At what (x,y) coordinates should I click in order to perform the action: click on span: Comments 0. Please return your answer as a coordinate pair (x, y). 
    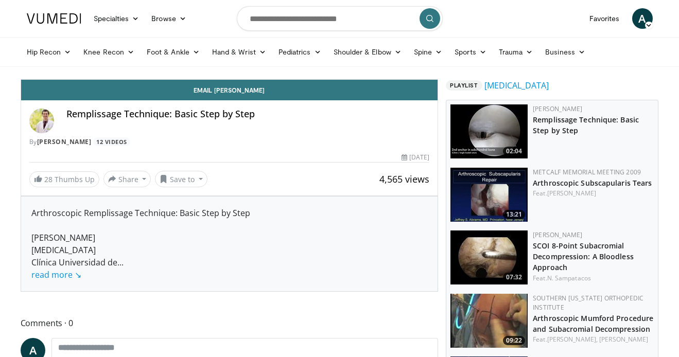
    Looking at the image, I should click on (230, 323).